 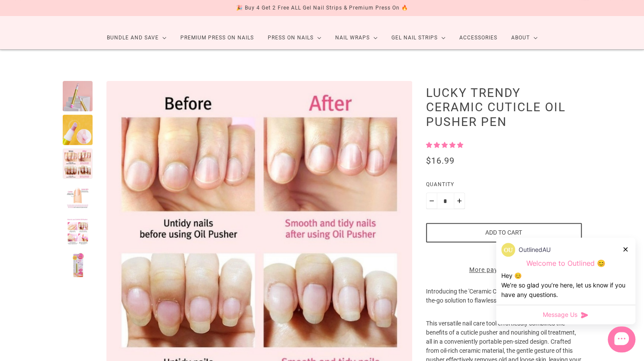 I want to click on button: Plus, so click(x=459, y=201).